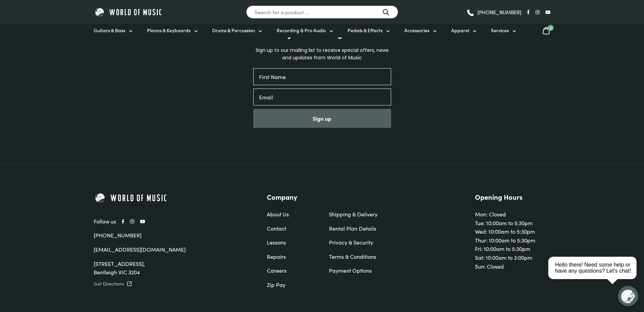 This screenshot has width=644, height=312. I want to click on h3: Opening Hours, so click(512, 197).